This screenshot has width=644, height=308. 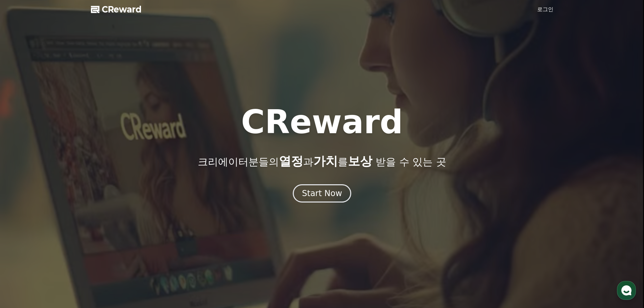 What do you see at coordinates (322, 161) in the screenshot?
I see `p: 크리에이터분들의 과 를 받을 수 있는 곳` at bounding box center [322, 161].